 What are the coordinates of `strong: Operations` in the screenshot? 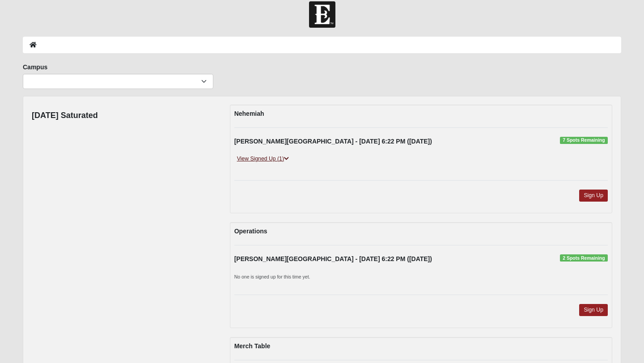 It's located at (251, 232).